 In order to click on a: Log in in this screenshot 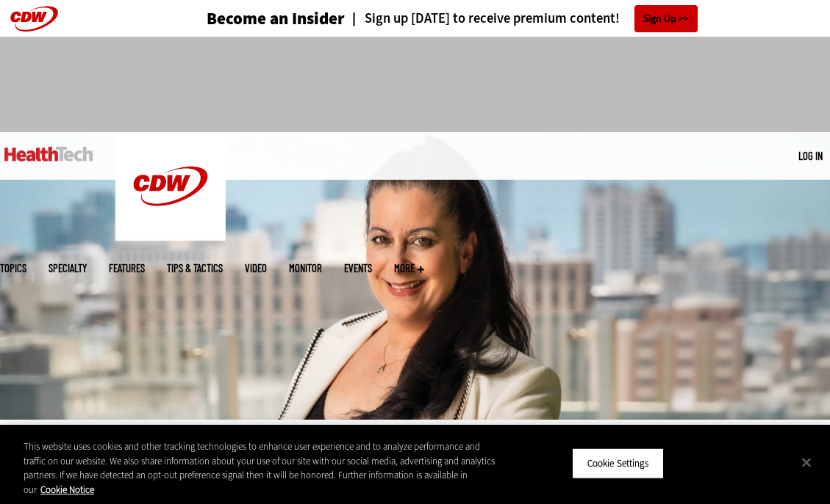, I will do `click(810, 156)`.